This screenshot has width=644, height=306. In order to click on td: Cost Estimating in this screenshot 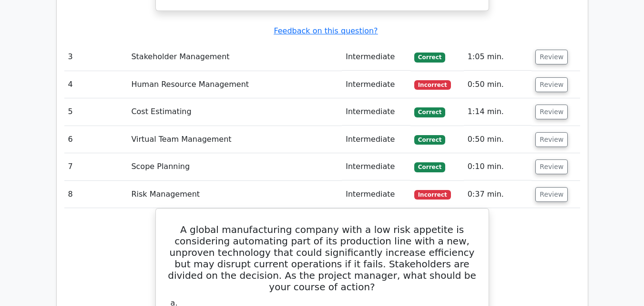, I will do `click(235, 112)`.